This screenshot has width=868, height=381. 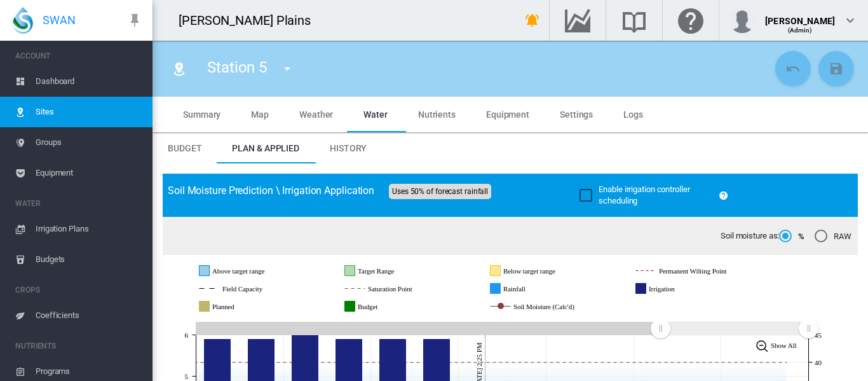 I want to click on span: Groups, so click(x=89, y=142).